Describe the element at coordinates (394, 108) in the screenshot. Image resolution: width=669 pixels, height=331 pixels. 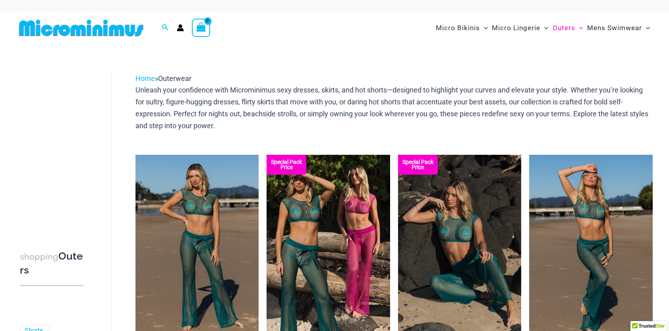
I see `p: Unleash your confidence with Microminimus sexy dresses, skirts, and hot shorts—designed to highli...` at that location.